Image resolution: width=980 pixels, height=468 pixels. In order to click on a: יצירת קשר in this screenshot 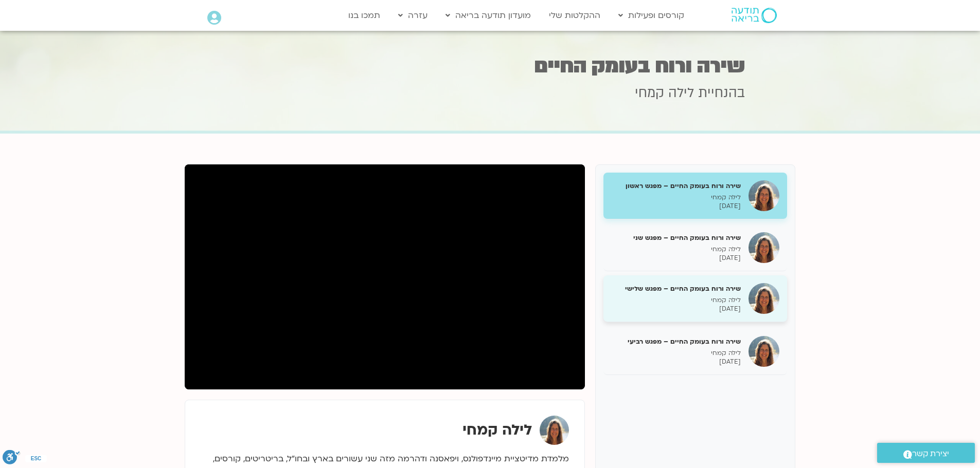, I will do `click(926, 453)`.